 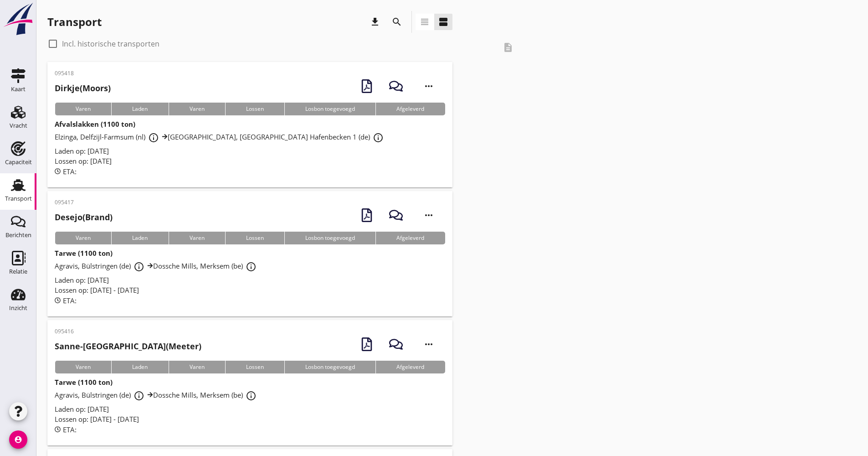 I want to click on p: 095417, so click(x=83, y=202).